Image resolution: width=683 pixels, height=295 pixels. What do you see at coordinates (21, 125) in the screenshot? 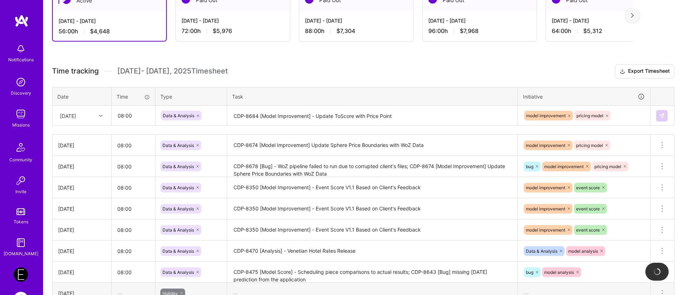
I see `div: Missions` at bounding box center [21, 125].